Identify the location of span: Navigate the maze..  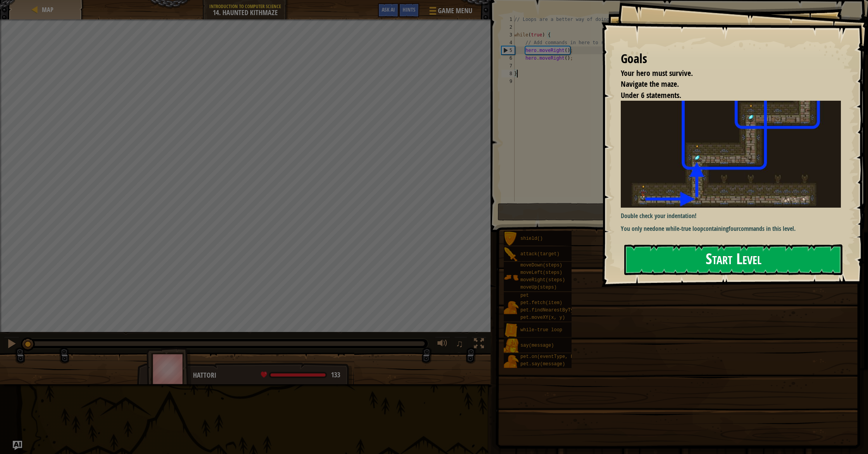
(650, 83).